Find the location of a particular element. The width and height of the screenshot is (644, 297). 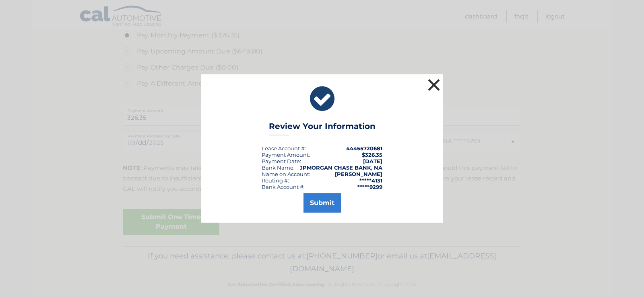

div: Bank Account #: is located at coordinates (283, 187).